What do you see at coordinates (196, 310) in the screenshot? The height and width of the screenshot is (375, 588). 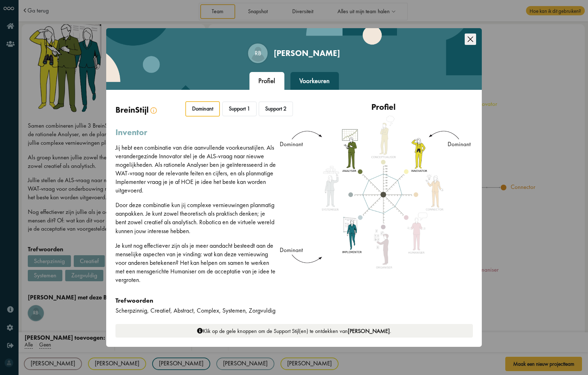 I see `div: Scherpzinnig, Creatief, Abstract, Complex, Systemen, Zorgvuldig` at bounding box center [196, 310].